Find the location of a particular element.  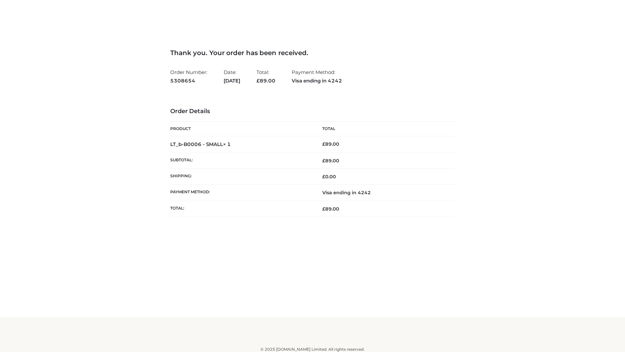

th: Product is located at coordinates (241, 129).